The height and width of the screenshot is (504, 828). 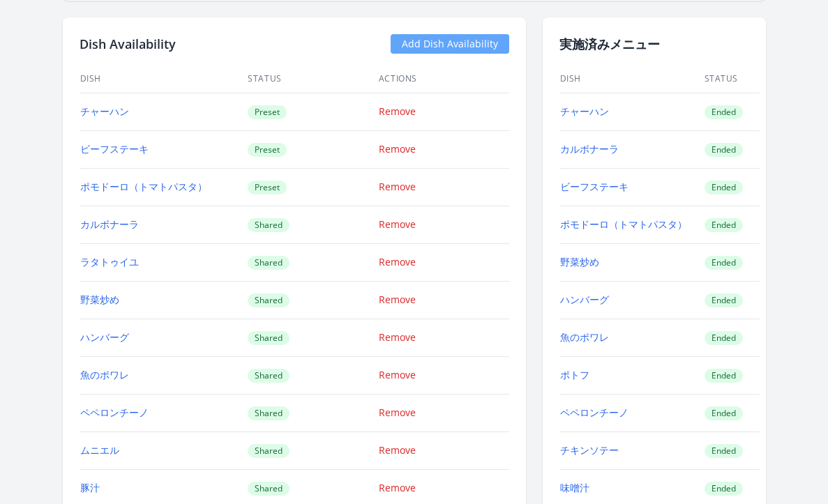 I want to click on a: 味噌汁, so click(x=575, y=488).